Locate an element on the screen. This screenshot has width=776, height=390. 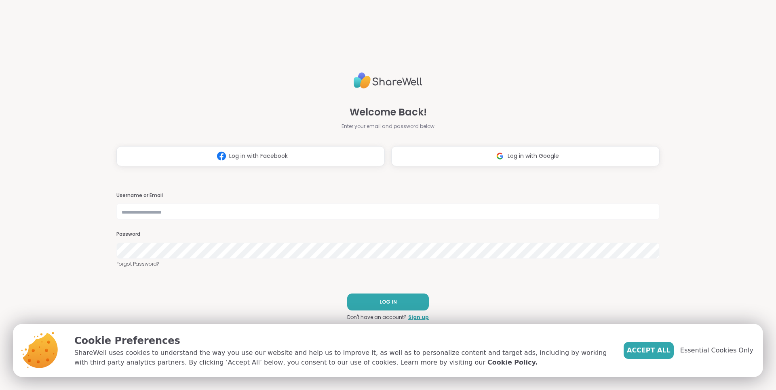
span: Essential Cookies Only is located at coordinates (716, 351).